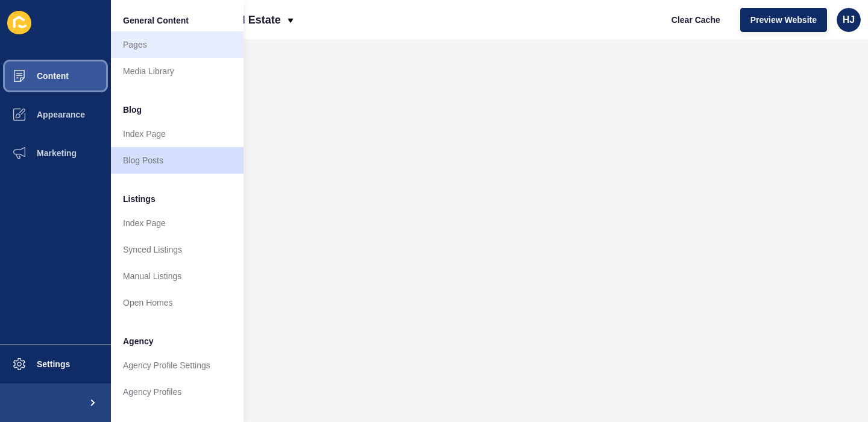 This screenshot has height=422, width=868. I want to click on span: HJ, so click(848, 20).